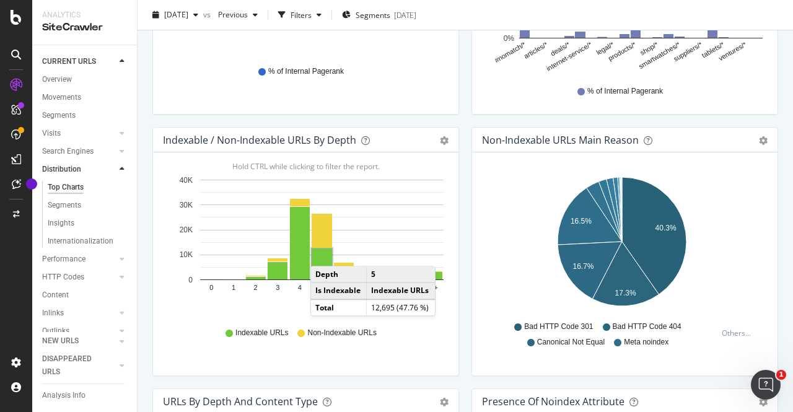 The width and height of the screenshot is (793, 412). I want to click on a: Top Charts, so click(88, 187).